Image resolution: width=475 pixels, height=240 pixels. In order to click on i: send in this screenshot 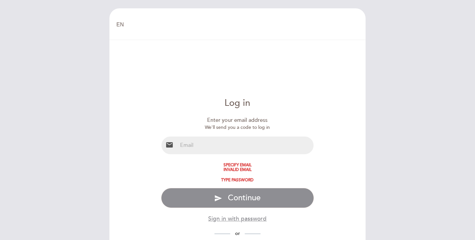, I will do `click(218, 198)`.